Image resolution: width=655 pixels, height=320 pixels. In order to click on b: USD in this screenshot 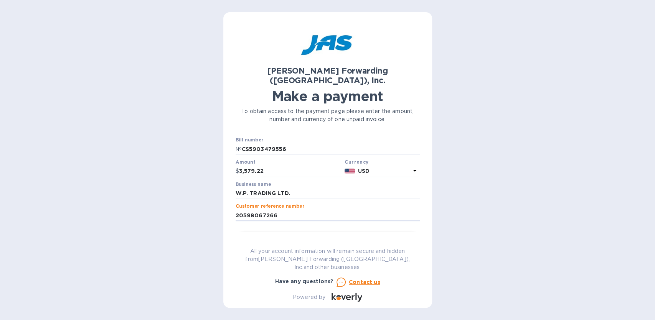, I will do `click(363, 171)`.